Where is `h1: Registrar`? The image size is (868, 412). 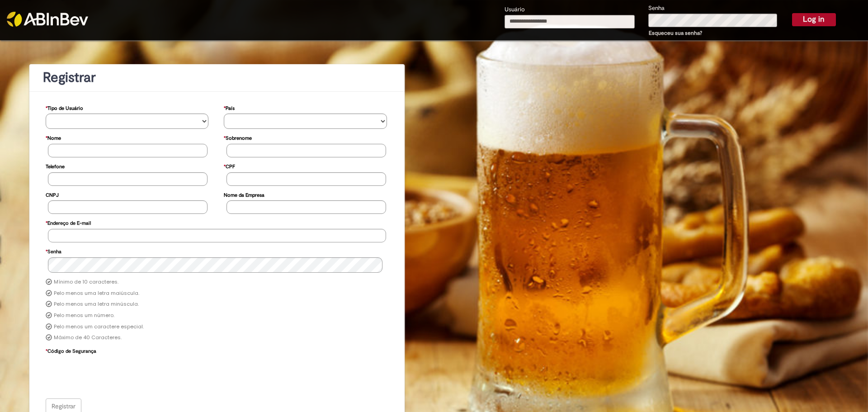 h1: Registrar is located at coordinates (217, 78).